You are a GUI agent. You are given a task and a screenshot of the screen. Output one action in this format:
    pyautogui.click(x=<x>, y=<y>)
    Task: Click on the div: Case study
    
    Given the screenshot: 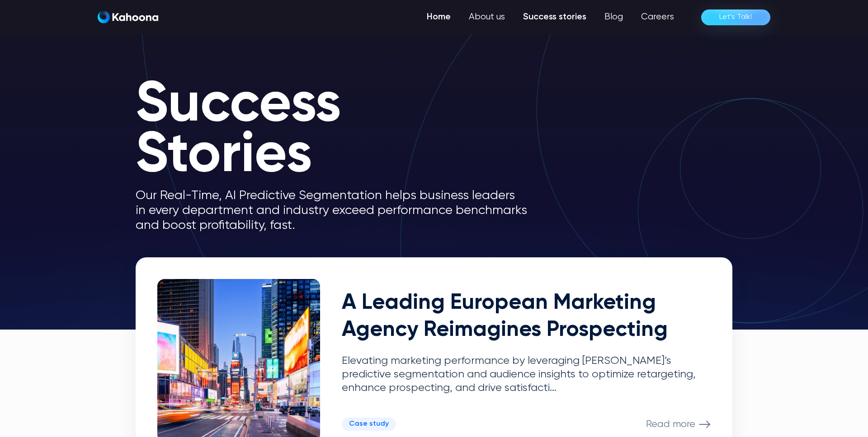 What is the action you would take?
    pyautogui.click(x=369, y=424)
    